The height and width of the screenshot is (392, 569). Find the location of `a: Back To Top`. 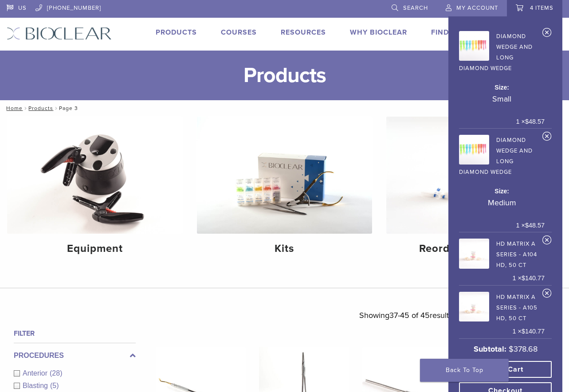

a: Back To Top is located at coordinates (464, 370).